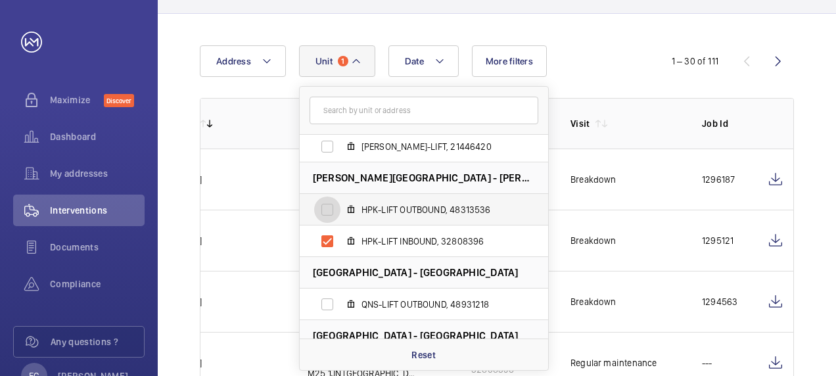 Image resolution: width=836 pixels, height=376 pixels. I want to click on span: Any questions ?, so click(97, 342).